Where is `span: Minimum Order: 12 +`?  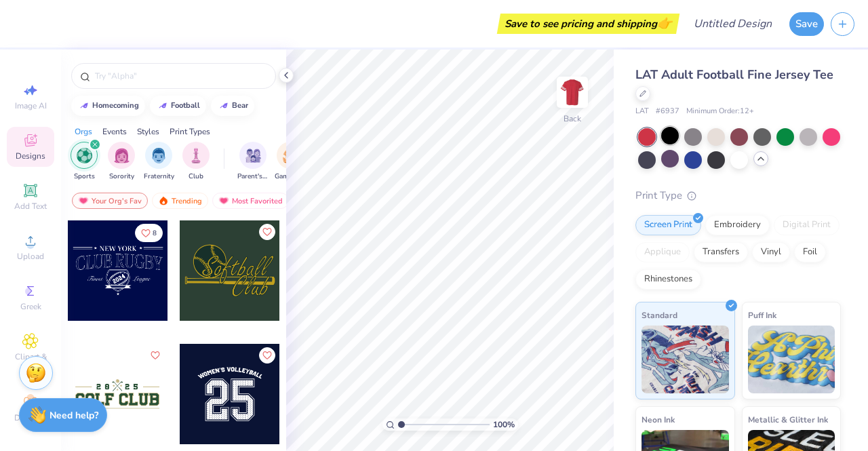 span: Minimum Order: 12 + is located at coordinates (720, 111).